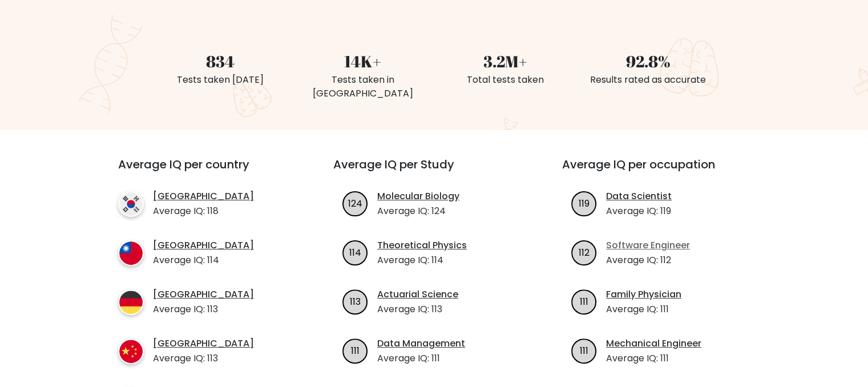  I want to click on text: 124, so click(355, 202).